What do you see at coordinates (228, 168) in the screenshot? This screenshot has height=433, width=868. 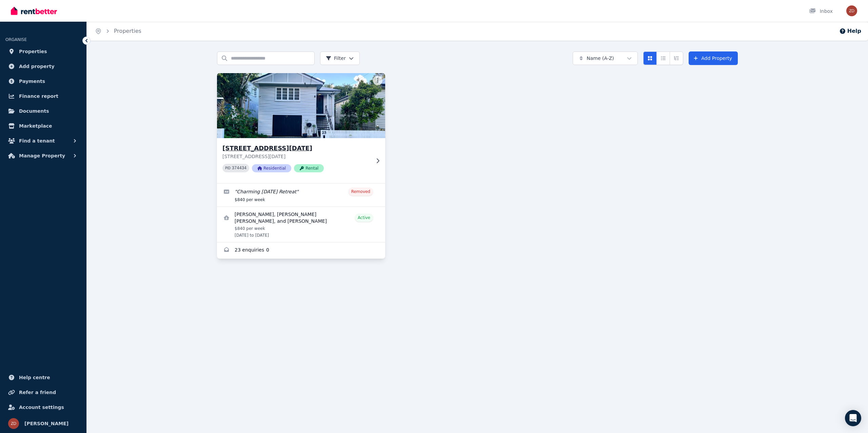 I see `small: PID` at bounding box center [228, 168].